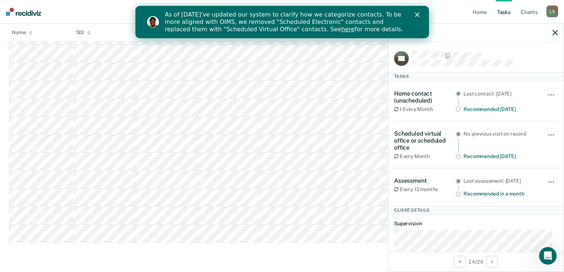 Image resolution: width=564 pixels, height=272 pixels. I want to click on div: Assessment, so click(425, 180).